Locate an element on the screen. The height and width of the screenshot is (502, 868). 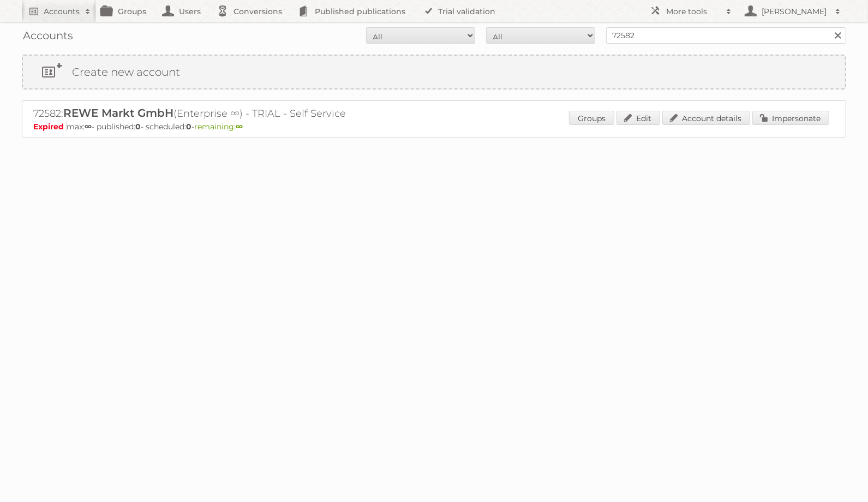
a: Groups is located at coordinates (591, 118).